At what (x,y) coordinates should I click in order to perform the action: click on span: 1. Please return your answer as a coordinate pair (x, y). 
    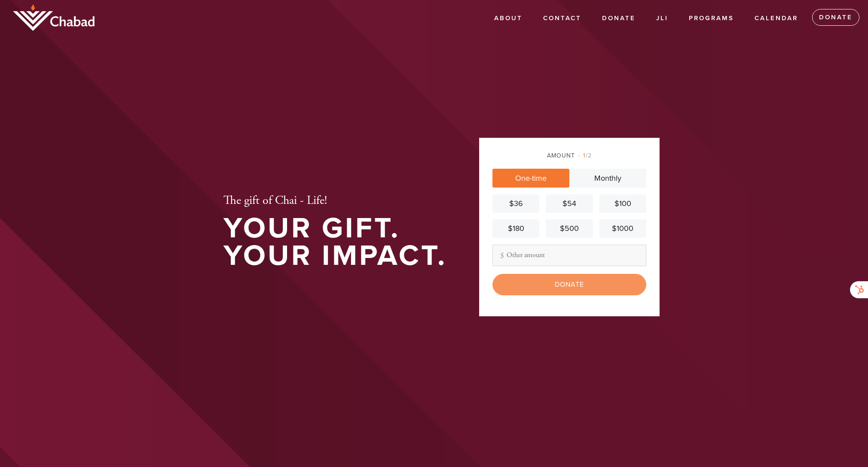
    Looking at the image, I should click on (585, 155).